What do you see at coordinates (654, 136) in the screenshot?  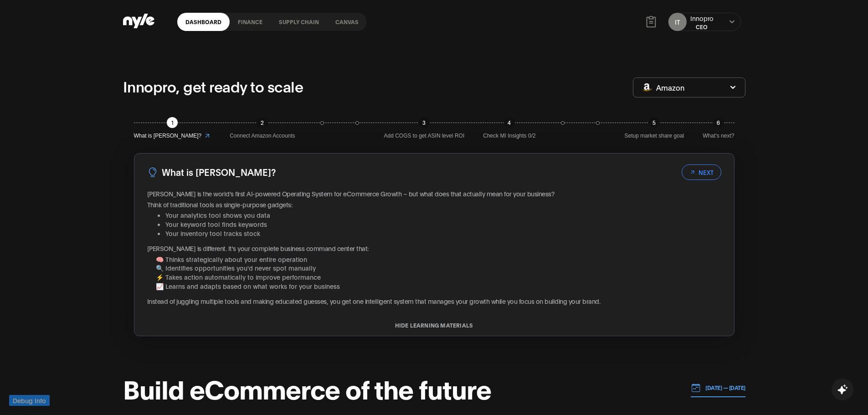 I see `span: Setup market share goal` at bounding box center [654, 136].